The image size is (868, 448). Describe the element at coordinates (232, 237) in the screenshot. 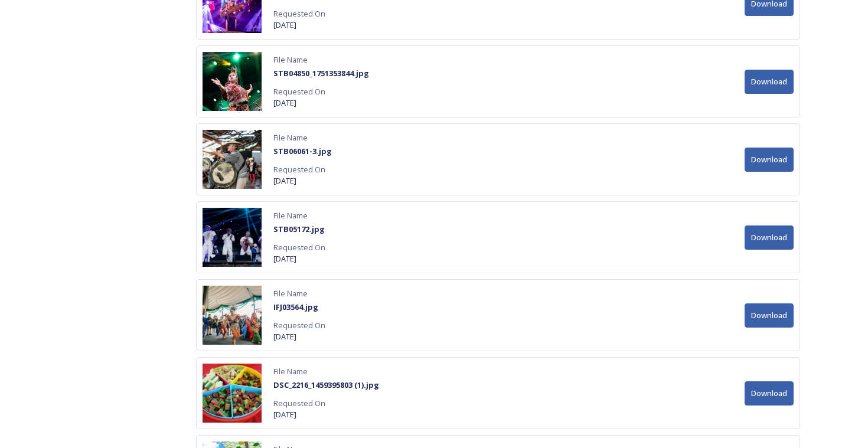

I see `img: 8967dd70-c30b-4c0a-9414-394a21e8e676.jpg` at that location.